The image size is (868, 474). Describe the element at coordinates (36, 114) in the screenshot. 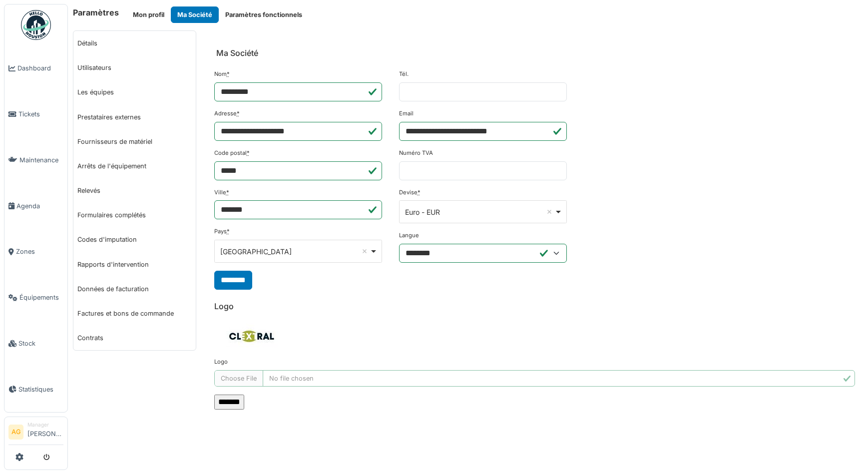

I see `a: Tickets` at that location.